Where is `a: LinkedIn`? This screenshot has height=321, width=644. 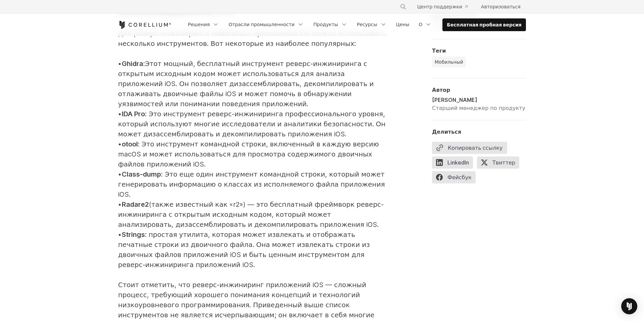 a: LinkedIn is located at coordinates (455, 164).